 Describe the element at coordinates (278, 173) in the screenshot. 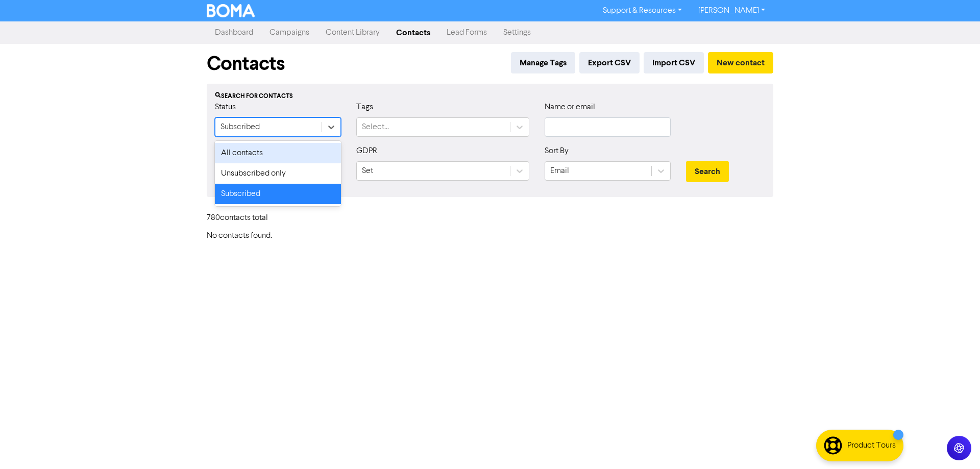

I see `div: Unsubscribed only` at that location.